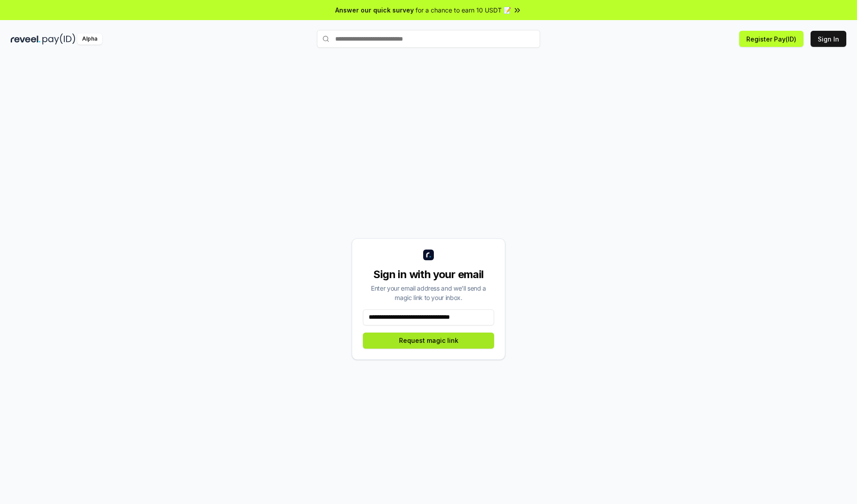  What do you see at coordinates (90, 39) in the screenshot?
I see `div: Alpha` at bounding box center [90, 39].